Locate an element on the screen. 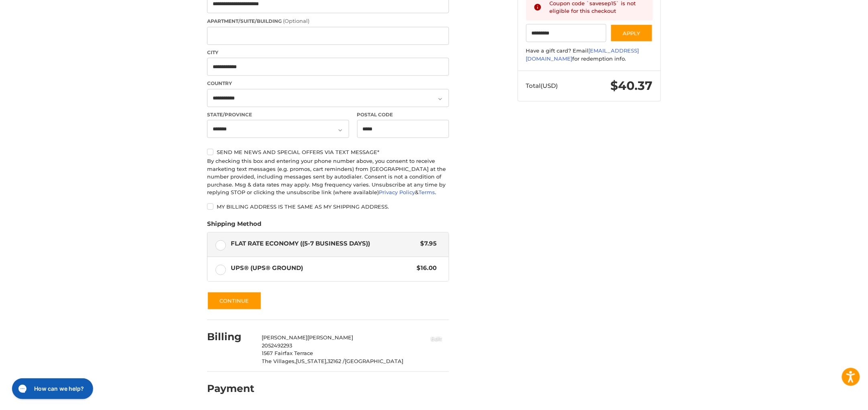 The image size is (868, 410). label: City is located at coordinates (328, 53).